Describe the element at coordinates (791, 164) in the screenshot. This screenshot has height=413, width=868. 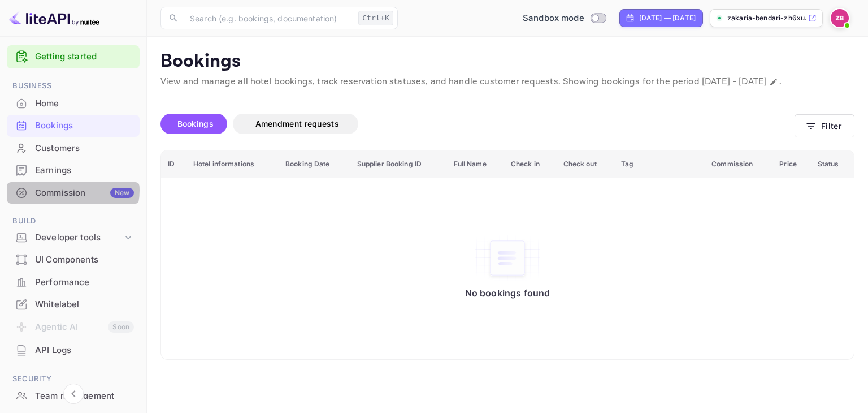
I see `th: Price` at that location.